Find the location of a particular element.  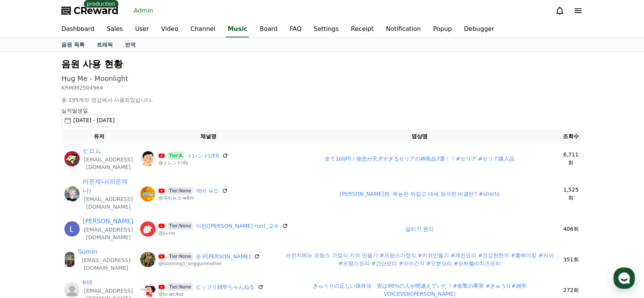

img: https://lh3.googleusercontent.com/a/ACg8ocKQ-aZLpsgk3dKlt-DFN-hRPr6sBzLckAXfGOAGkQDPs1pd1Q=s96-c is located at coordinates (72, 229).